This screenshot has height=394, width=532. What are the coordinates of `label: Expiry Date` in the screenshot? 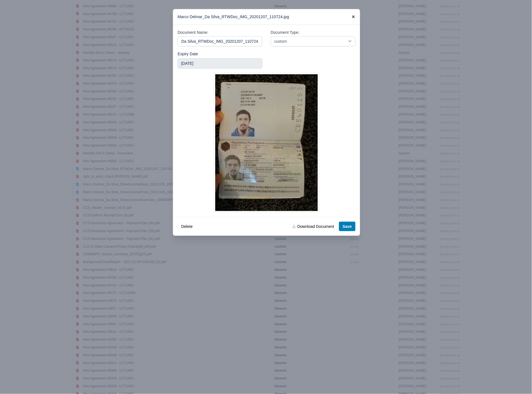 It's located at (188, 54).